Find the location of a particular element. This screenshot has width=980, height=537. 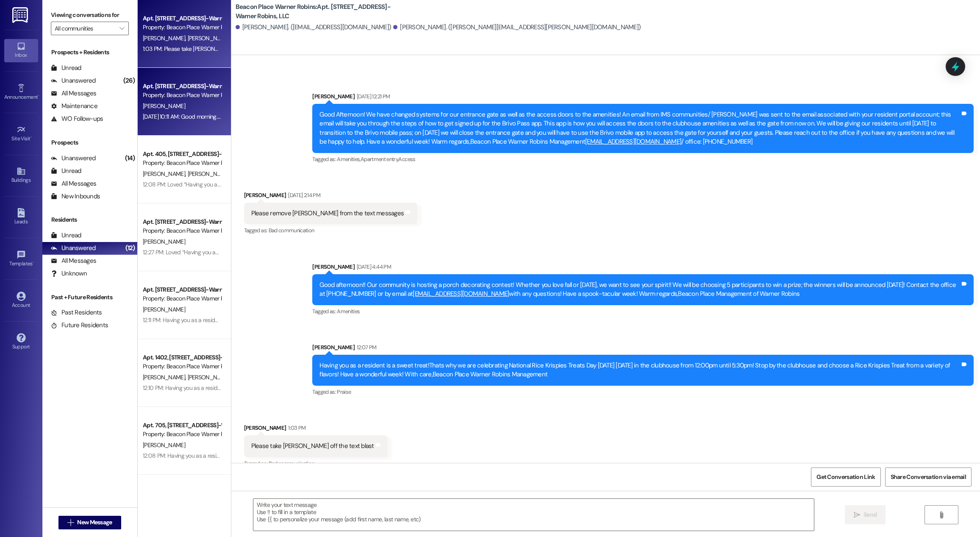

a: Account is located at coordinates (21, 300).